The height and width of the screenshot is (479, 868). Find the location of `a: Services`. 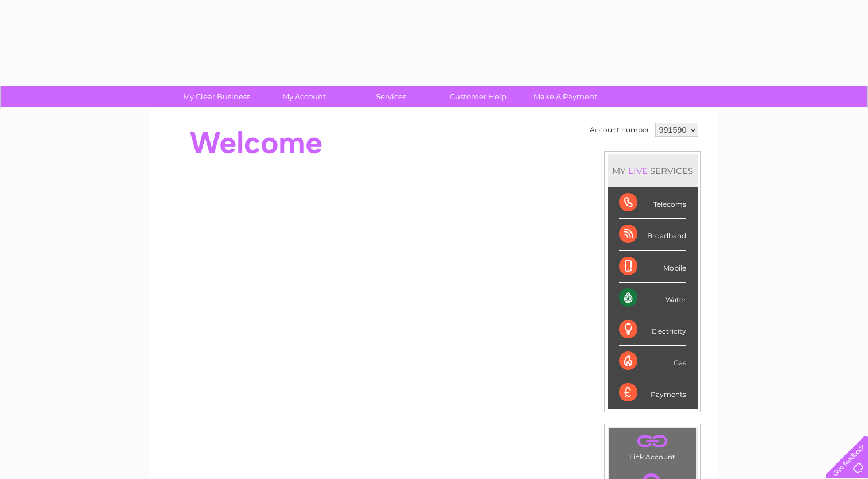

a: Services is located at coordinates (391, 96).